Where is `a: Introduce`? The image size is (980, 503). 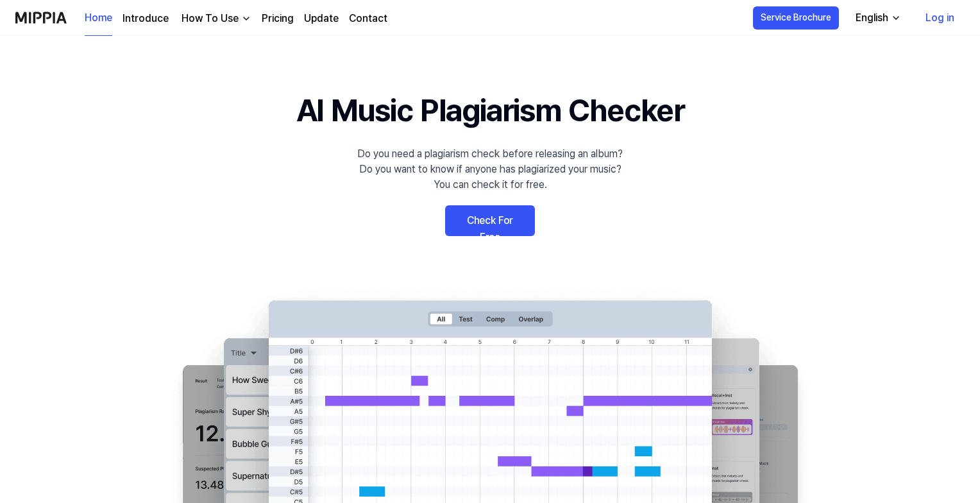
a: Introduce is located at coordinates (146, 19).